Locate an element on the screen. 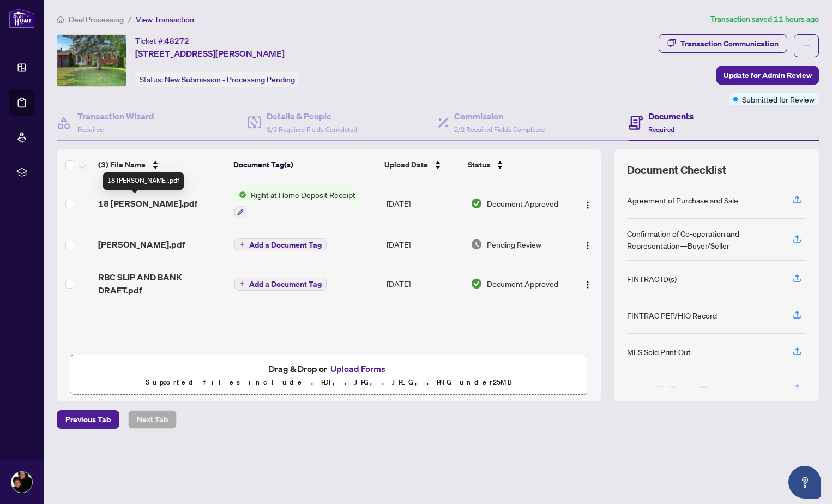 This screenshot has height=504, width=832. span: 48272 is located at coordinates (176, 41).